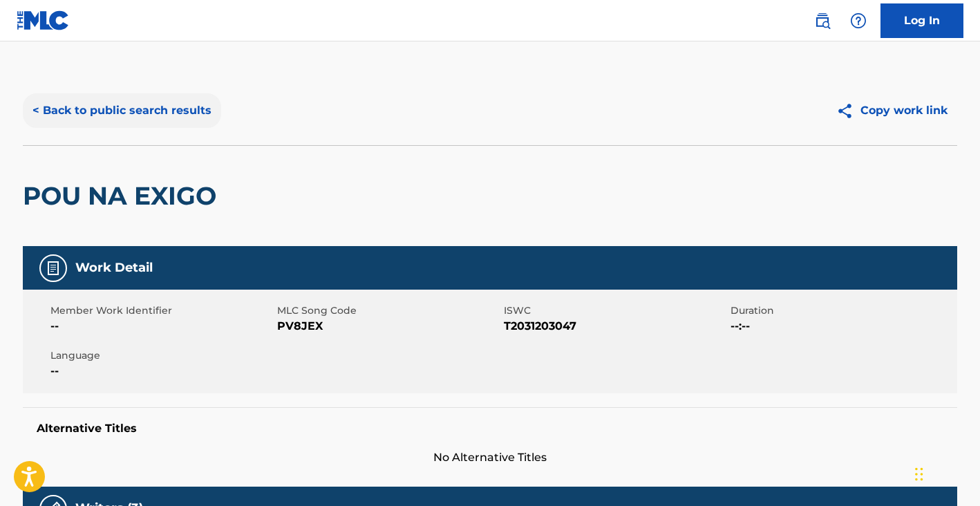 The width and height of the screenshot is (980, 506). What do you see at coordinates (490, 458) in the screenshot?
I see `span: No Alternative Titles` at bounding box center [490, 458].